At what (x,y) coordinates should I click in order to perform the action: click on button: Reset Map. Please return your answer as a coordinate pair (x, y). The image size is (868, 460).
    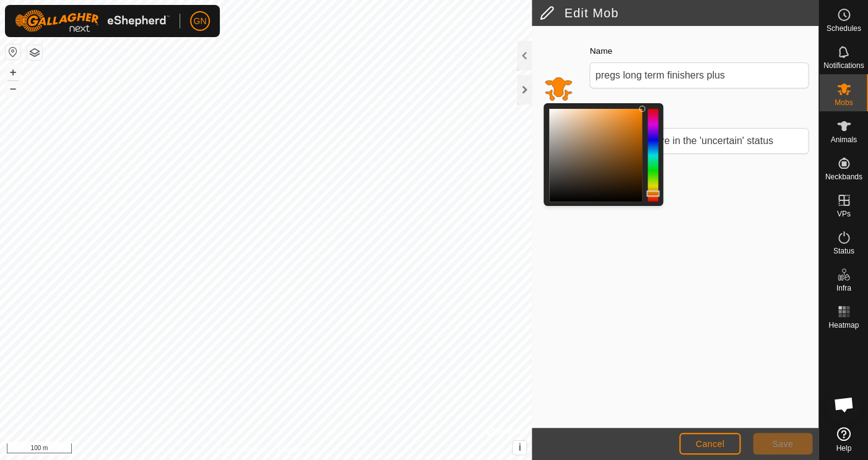
    Looking at the image, I should click on (13, 52).